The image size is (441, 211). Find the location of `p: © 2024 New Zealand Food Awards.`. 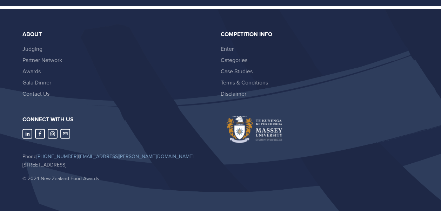

p: © 2024 New Zealand Food Awards. is located at coordinates (119, 178).